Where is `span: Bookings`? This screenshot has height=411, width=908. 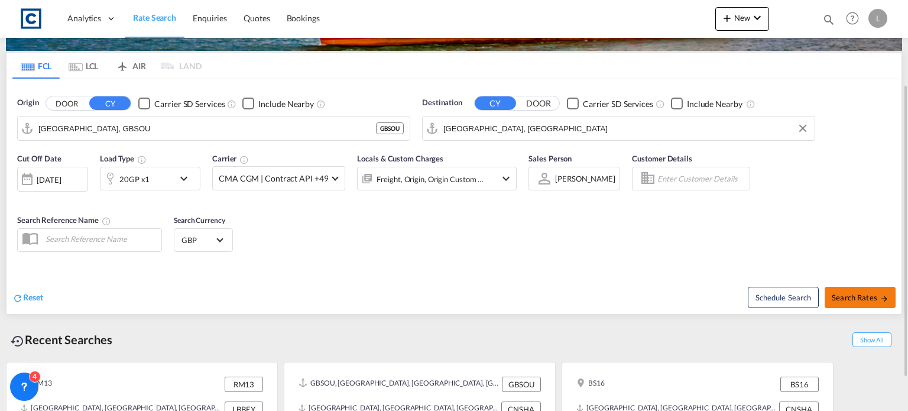
span: Bookings is located at coordinates (303, 18).